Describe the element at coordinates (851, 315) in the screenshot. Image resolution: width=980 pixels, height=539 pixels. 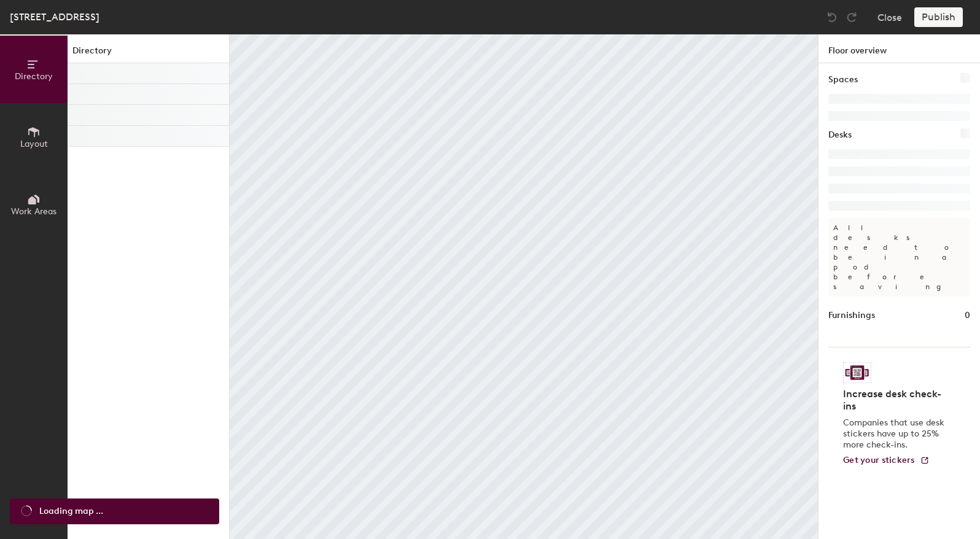
I see `h1: Furnishings` at that location.